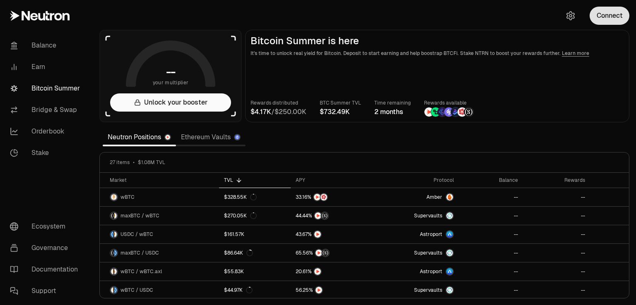  What do you see at coordinates (234, 272) in the screenshot?
I see `div: $55.83K` at bounding box center [234, 272].